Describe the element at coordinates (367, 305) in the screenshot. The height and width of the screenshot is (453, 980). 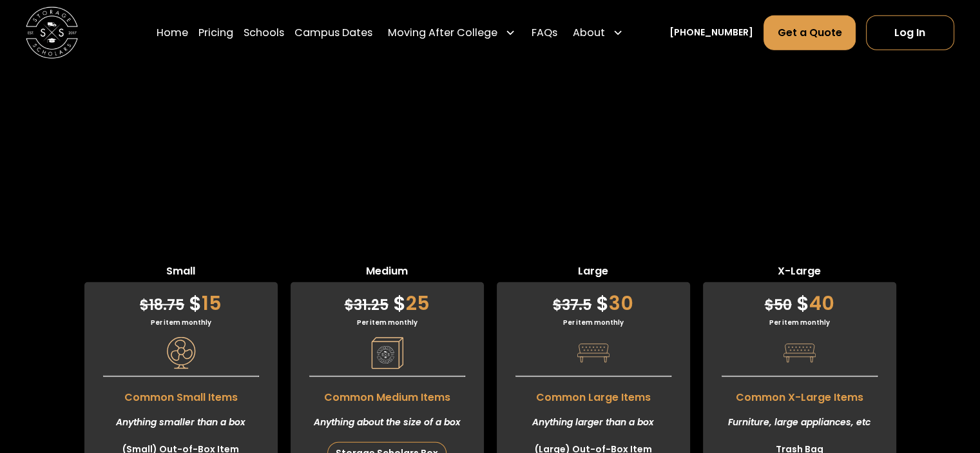
I see `span: 31.25` at that location.